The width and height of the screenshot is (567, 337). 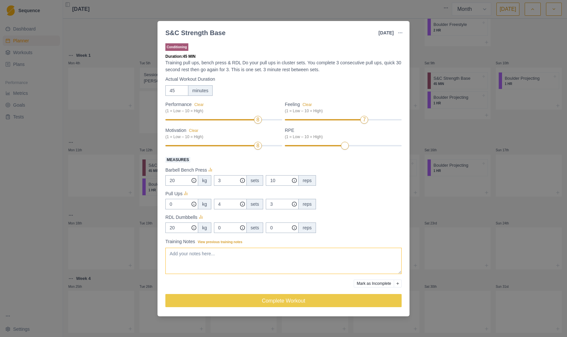 What do you see at coordinates (174, 194) in the screenshot?
I see `p: Pull Ups` at bounding box center [174, 194].